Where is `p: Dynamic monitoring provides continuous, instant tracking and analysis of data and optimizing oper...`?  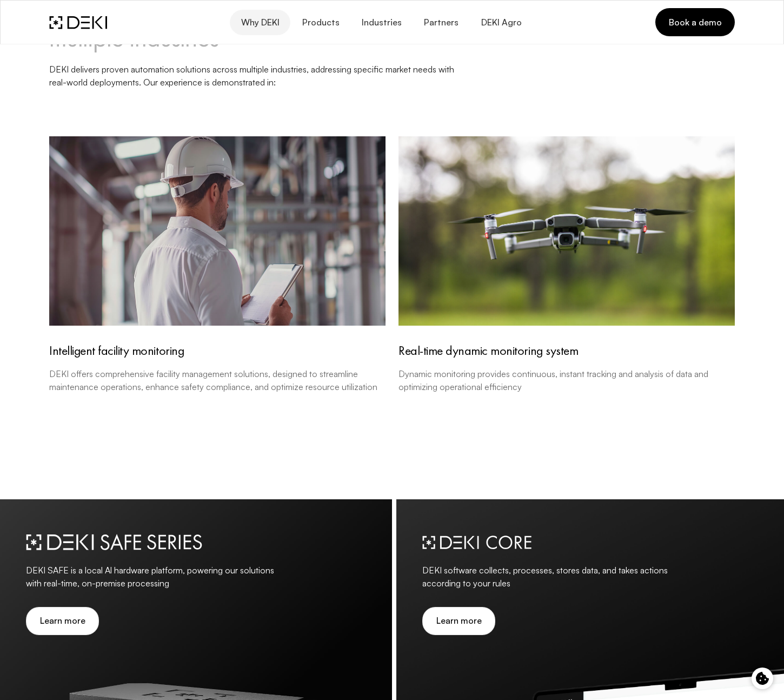
p: Dynamic monitoring provides continuous, instant tracking and analysis of data and optimizing oper... is located at coordinates (567, 380).